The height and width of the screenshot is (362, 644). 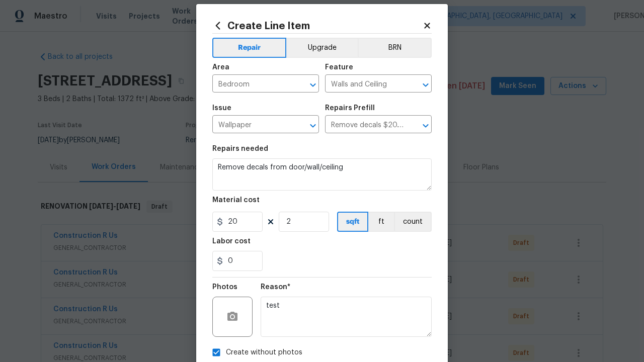 What do you see at coordinates (221, 67) in the screenshot?
I see `h5: Area` at bounding box center [221, 67].